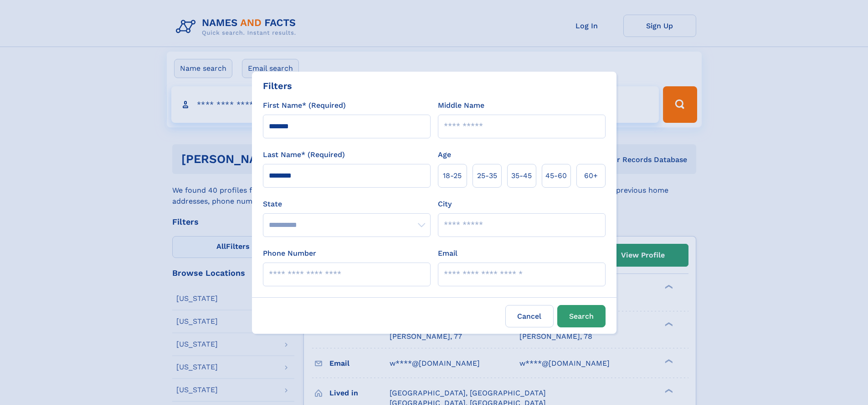 The image size is (868, 405). I want to click on label: City, so click(445, 204).